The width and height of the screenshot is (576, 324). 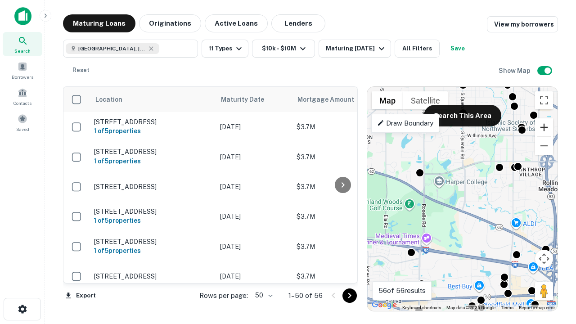 I want to click on button: Zoom in, so click(x=544, y=127).